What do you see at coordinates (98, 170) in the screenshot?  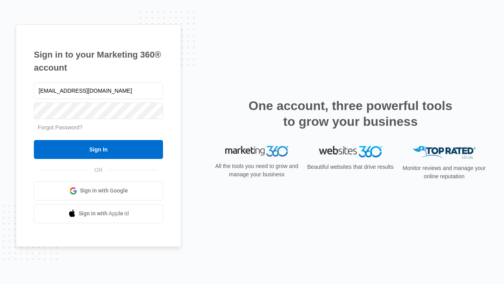 I see `span: OR` at bounding box center [98, 170].